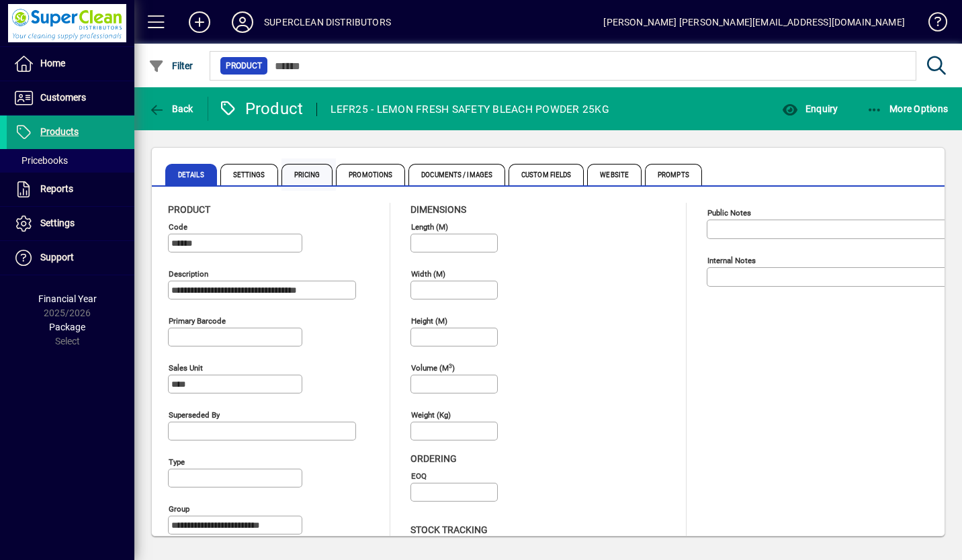 The image size is (962, 560). What do you see at coordinates (199, 22) in the screenshot?
I see `button: Add` at bounding box center [199, 22].